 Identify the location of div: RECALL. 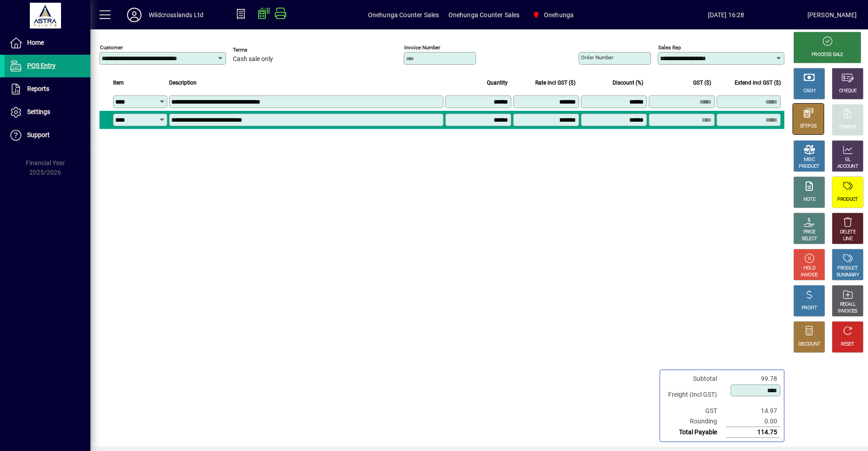
(848, 304).